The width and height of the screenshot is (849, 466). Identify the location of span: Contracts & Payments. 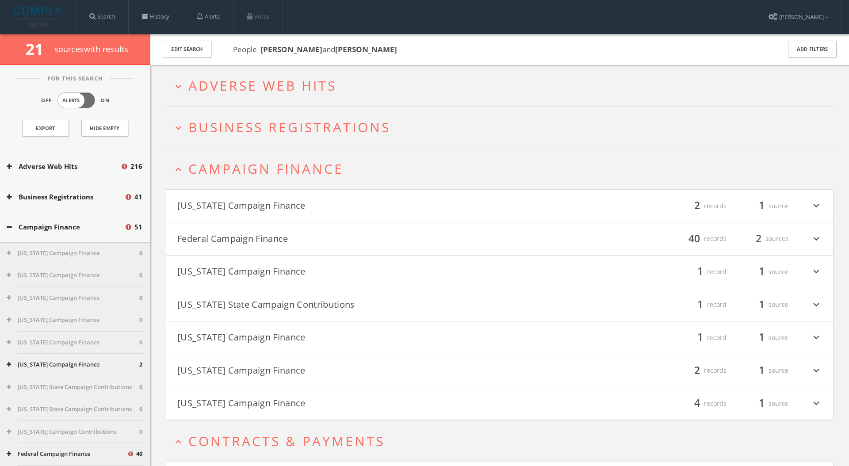
(286, 441).